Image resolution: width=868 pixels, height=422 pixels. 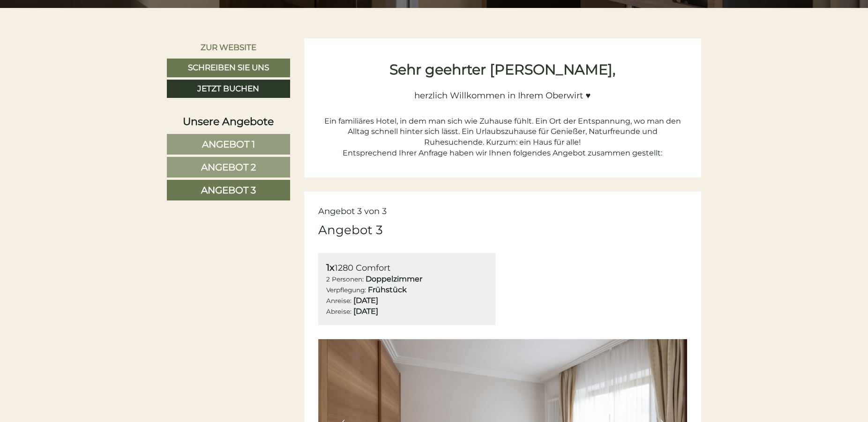 What do you see at coordinates (502, 126) in the screenshot?
I see `div: Ein familiäres Hotel, in dem man sich wie Zuhause fühlt. Ein Ort der Entspannung, wo man den Allt...` at bounding box center [502, 126].